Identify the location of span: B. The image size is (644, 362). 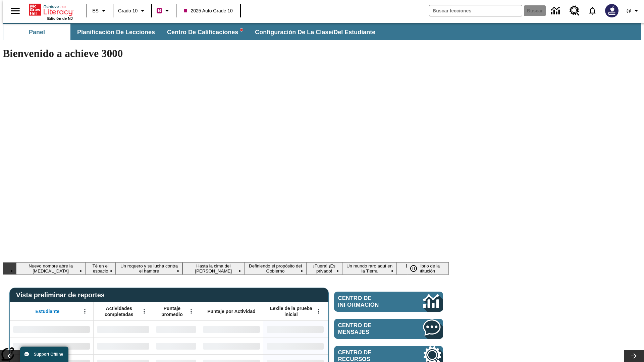
(159, 10).